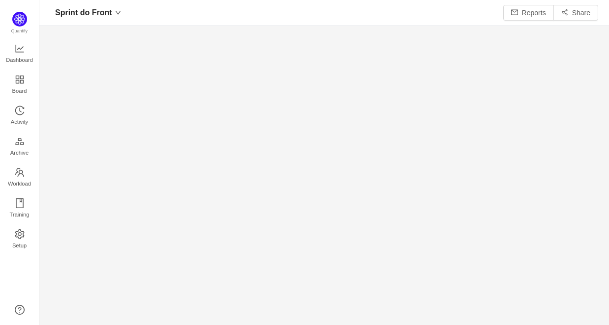 The height and width of the screenshot is (325, 609). Describe the element at coordinates (20, 147) in the screenshot. I see `a: Archive` at that location.